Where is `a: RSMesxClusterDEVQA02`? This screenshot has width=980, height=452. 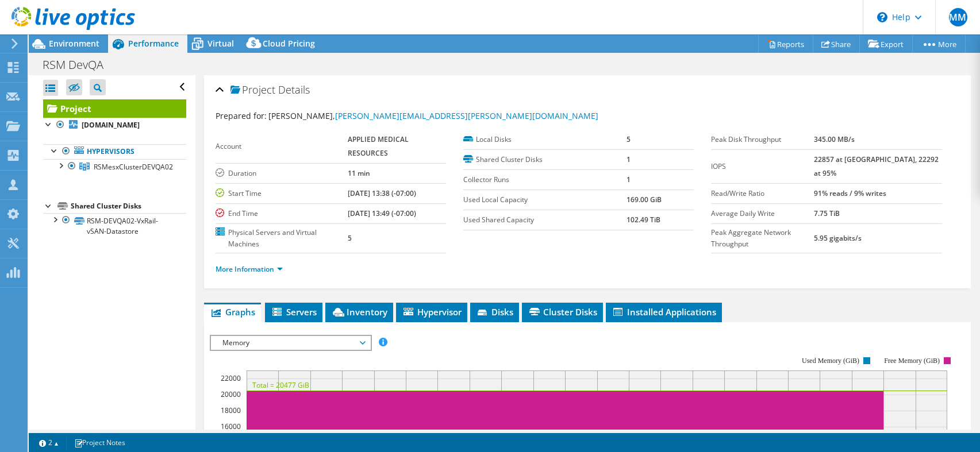 a: RSMesxClusterDEVQA02 is located at coordinates (114, 166).